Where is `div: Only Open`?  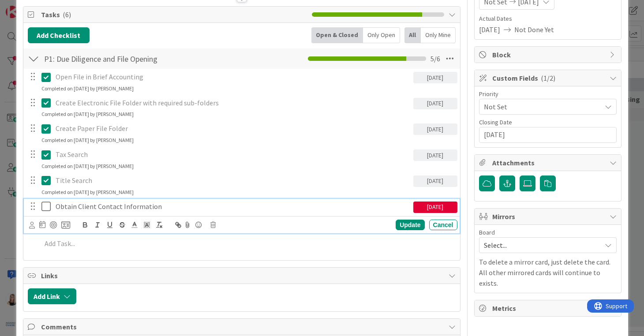 div: Only Open is located at coordinates (382, 35).